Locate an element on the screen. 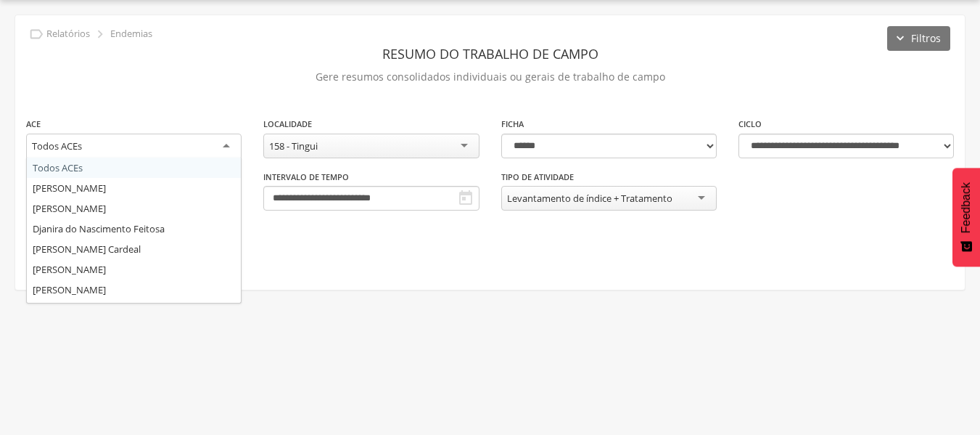 The image size is (980, 435). label: Localidade is located at coordinates (287, 124).